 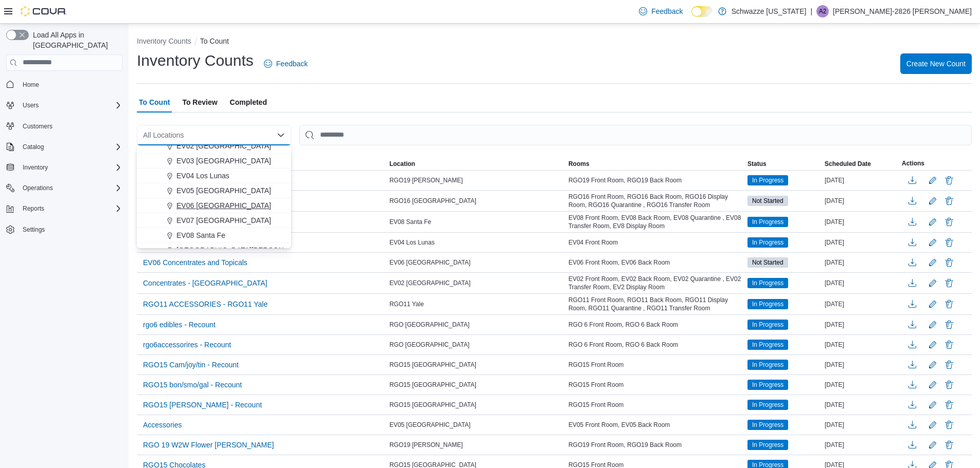 I want to click on span: To Count, so click(x=154, y=102).